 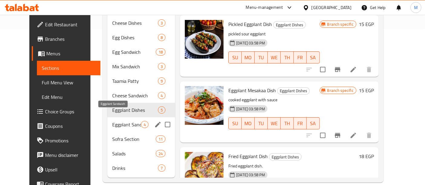 What do you see at coordinates (274, 100) in the screenshot?
I see `p: cooked eggplant with sauce` at bounding box center [274, 100].